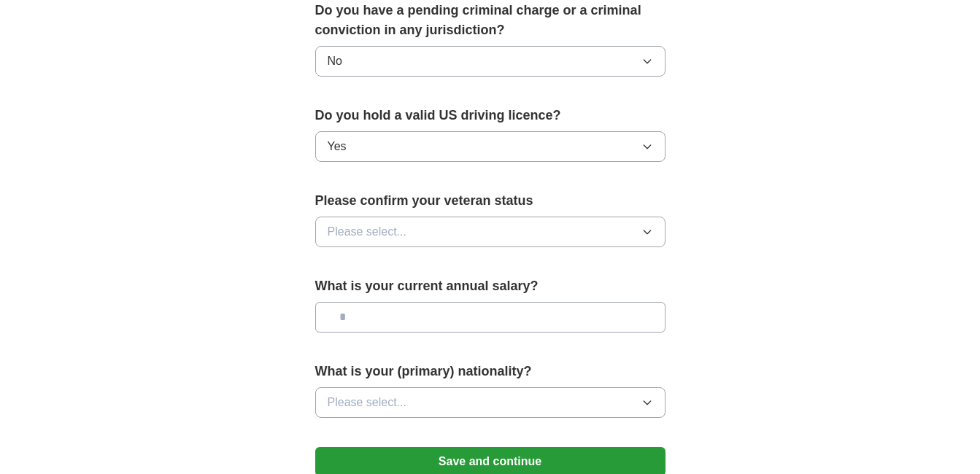  Describe the element at coordinates (490, 116) in the screenshot. I see `label: Do you hold a valid US driving licence?` at that location.